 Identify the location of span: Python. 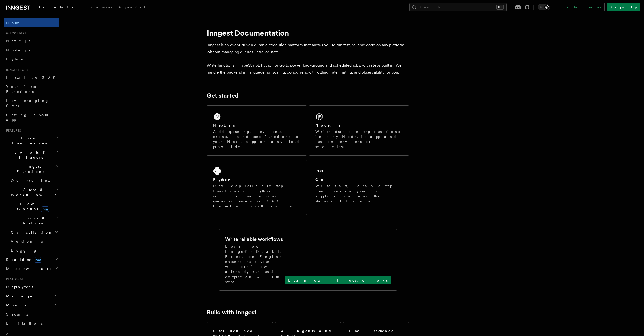
(15, 59).